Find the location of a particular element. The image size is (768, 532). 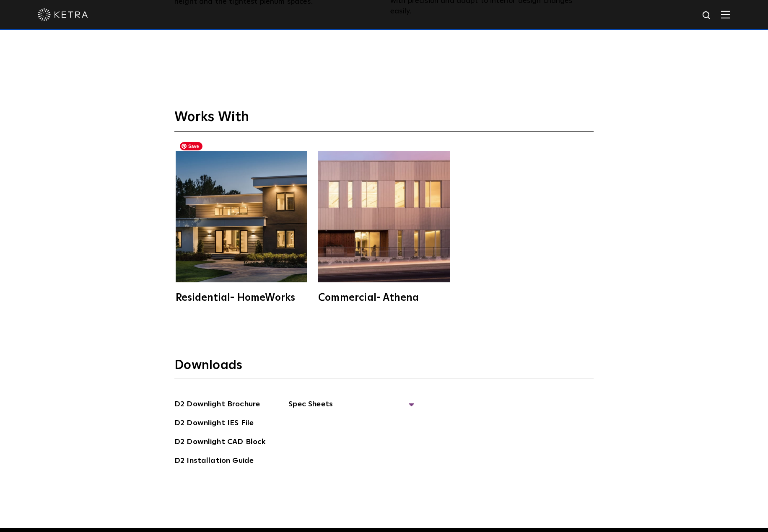

img: ketra-logo-2019-white is located at coordinates (62, 15).